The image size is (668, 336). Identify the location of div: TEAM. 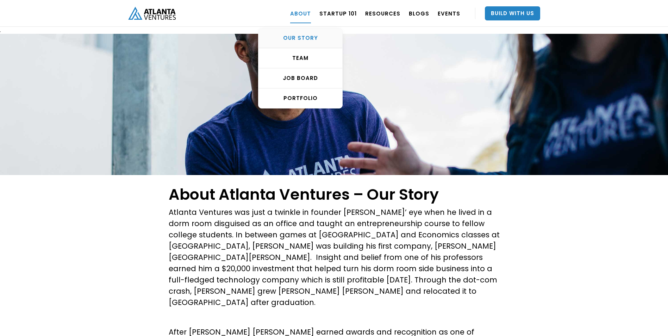
(300, 58).